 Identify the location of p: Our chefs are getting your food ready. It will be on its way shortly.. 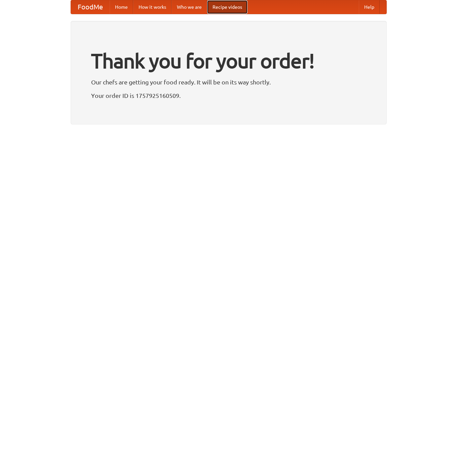
(228, 82).